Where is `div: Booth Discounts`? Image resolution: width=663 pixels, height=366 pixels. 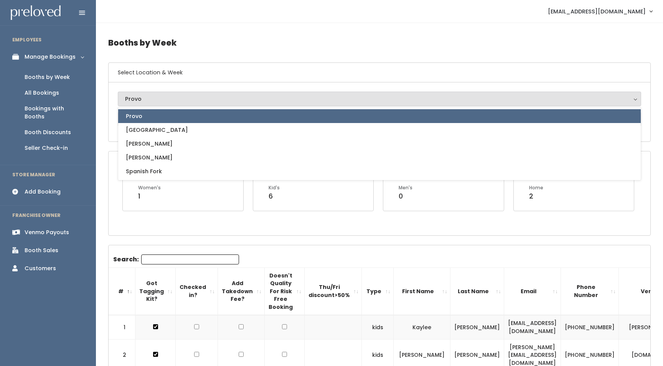
div: Booth Discounts is located at coordinates (48, 132).